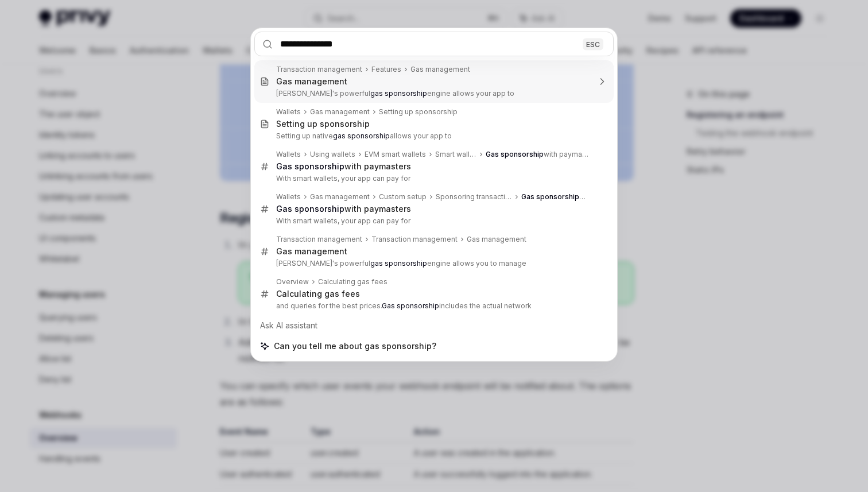  I want to click on div: Using wallets, so click(332, 154).